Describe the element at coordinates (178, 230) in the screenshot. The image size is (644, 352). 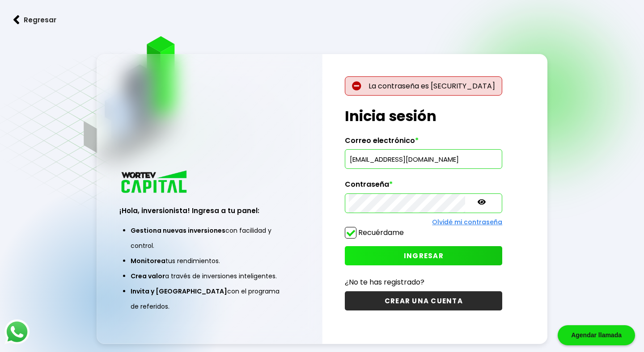
I see `span: Gestiona nuevas inversiones` at that location.